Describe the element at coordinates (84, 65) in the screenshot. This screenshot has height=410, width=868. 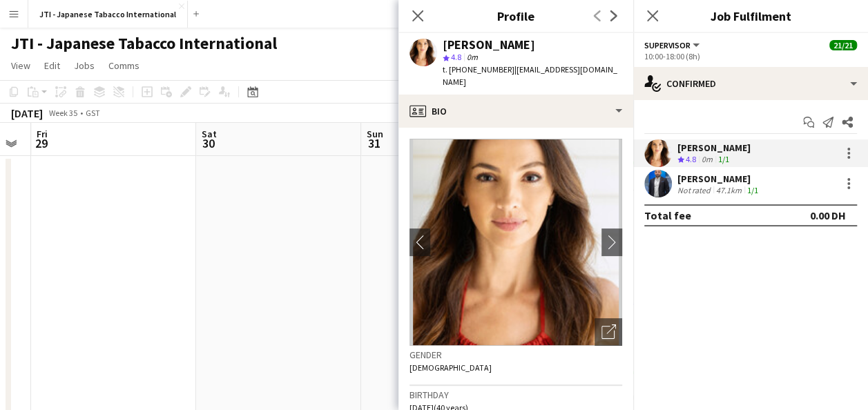
I see `a: Jobs` at that location.